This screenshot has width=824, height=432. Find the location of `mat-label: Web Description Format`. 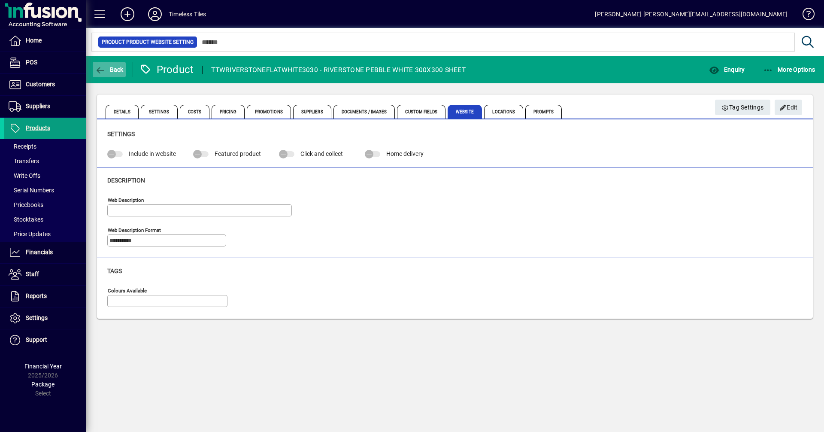

mat-label: Web Description Format is located at coordinates (134, 230).